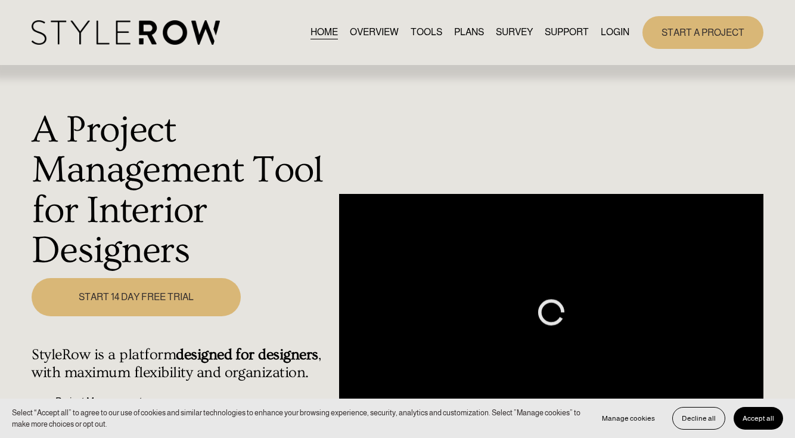 Image resolution: width=795 pixels, height=438 pixels. I want to click on span: Decline all, so click(699, 418).